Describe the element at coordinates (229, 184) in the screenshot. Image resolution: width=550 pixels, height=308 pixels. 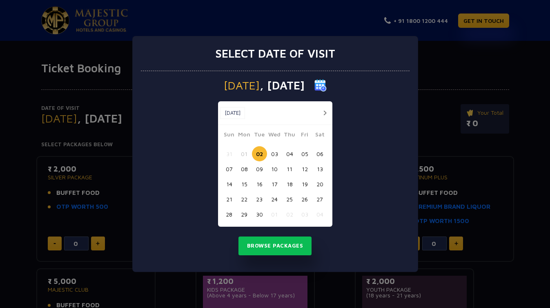
I see `button: 14` at that location.